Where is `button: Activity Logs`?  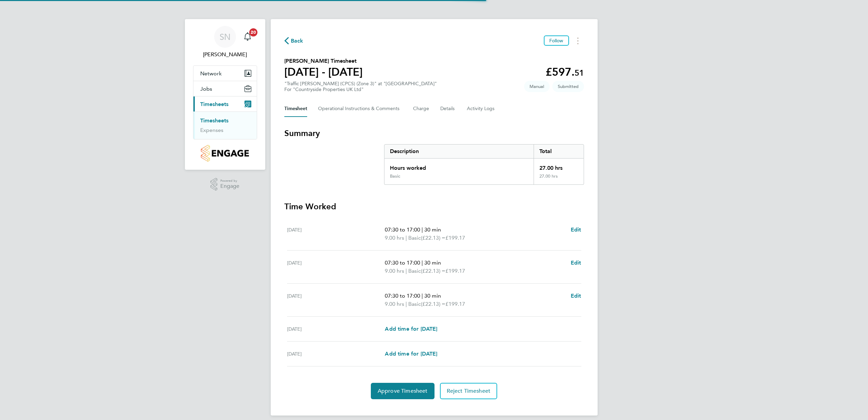
button: Activity Logs is located at coordinates (481, 109).